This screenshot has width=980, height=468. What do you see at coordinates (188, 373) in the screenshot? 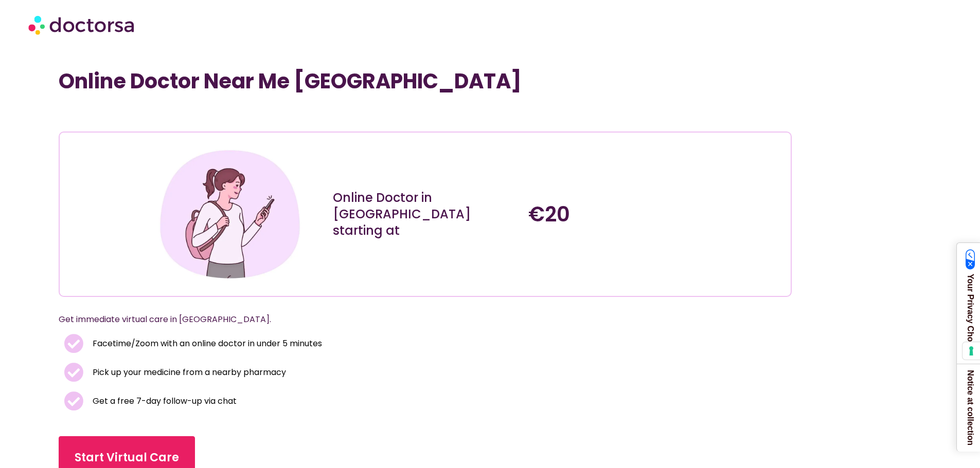
I see `span: Pick up your medicine from a nearby pharmacy` at bounding box center [188, 373].